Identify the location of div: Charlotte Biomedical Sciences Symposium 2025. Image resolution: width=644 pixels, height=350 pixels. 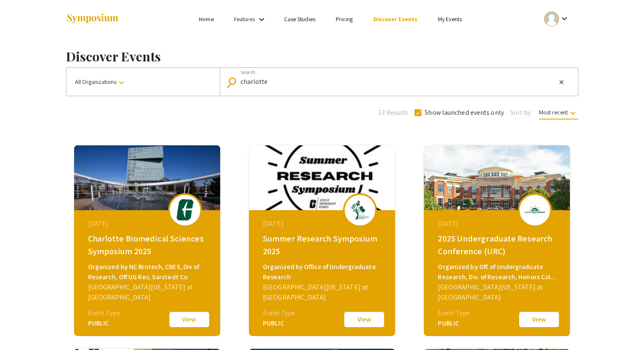
(148, 245).